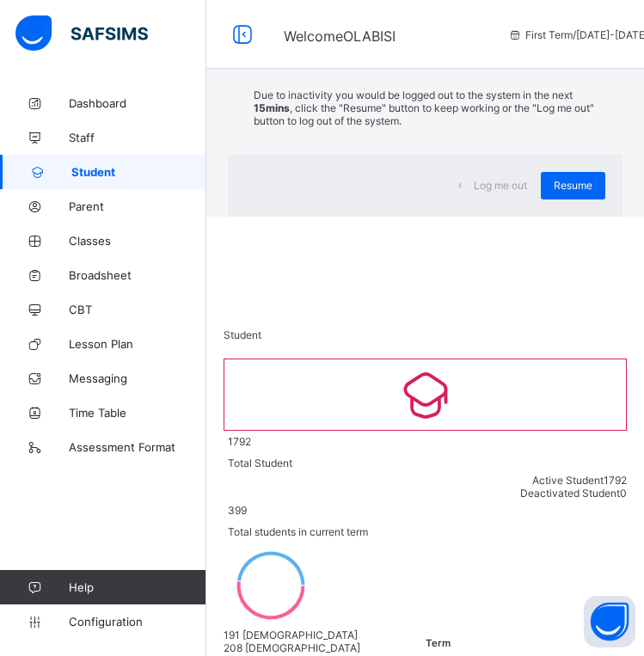 The width and height of the screenshot is (644, 656). I want to click on img: safsims, so click(82, 33).